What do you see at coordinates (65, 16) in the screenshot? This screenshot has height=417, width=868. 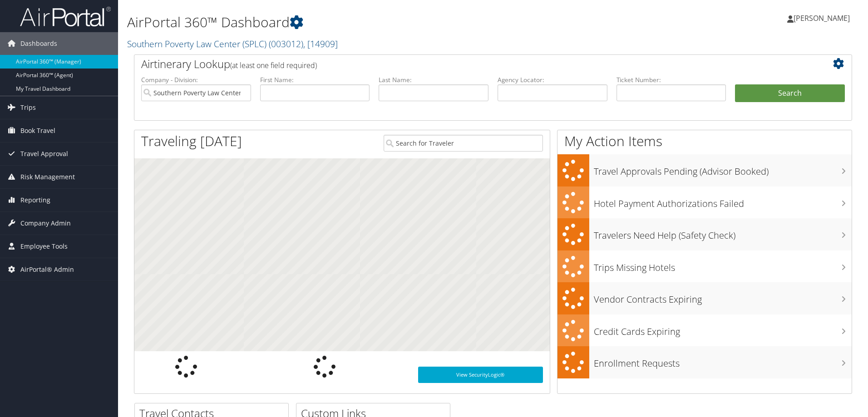 I see `img: airportal-logo.png` at bounding box center [65, 16].